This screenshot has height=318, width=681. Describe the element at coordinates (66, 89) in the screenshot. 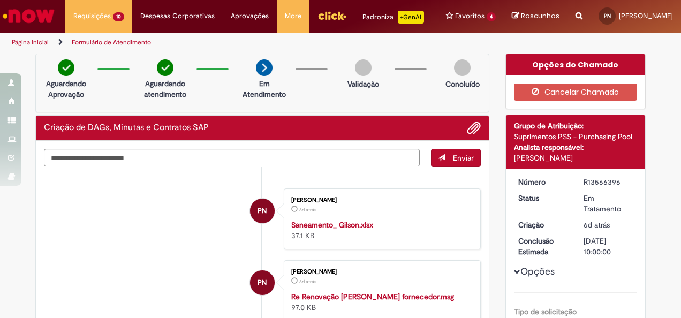

I see `p: Aguardando Aprovação` at that location.